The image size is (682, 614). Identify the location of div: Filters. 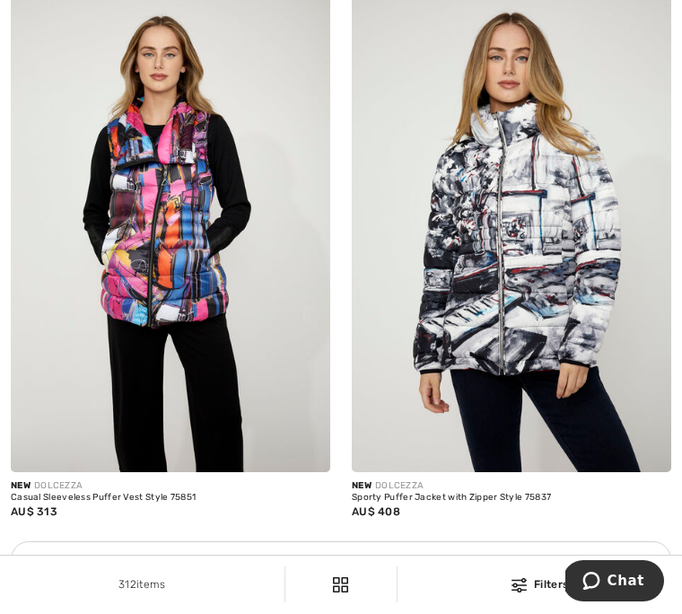
(540, 585).